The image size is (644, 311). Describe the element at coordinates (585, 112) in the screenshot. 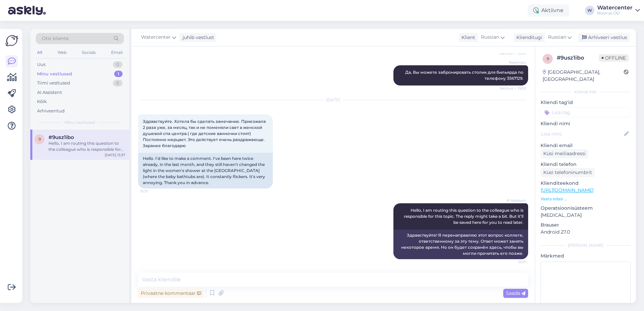

I see `input: Lisa tag` at that location.